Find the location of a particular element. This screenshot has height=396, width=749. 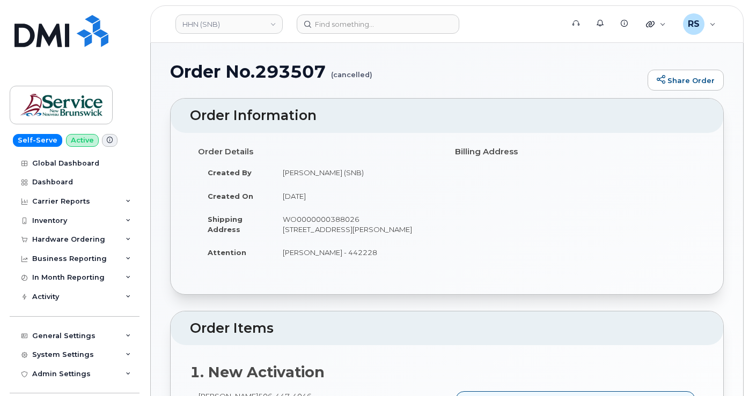

strong: Created By is located at coordinates (230, 173).